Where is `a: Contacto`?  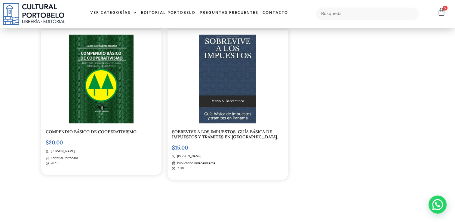 a: Contacto is located at coordinates (275, 13).